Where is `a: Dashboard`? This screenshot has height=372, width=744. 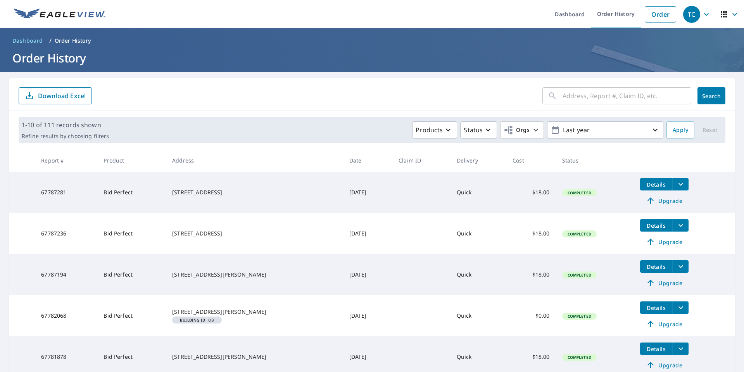 a: Dashboard is located at coordinates (28, 41).